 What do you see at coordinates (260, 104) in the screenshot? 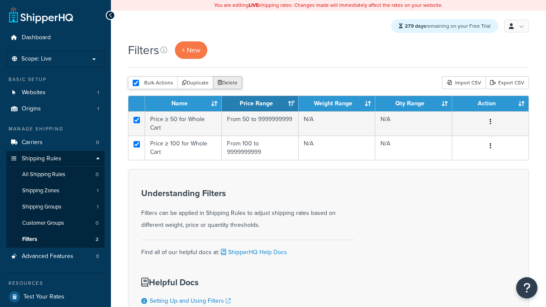
I see `th: Price Range: activate to sort column ascending` at bounding box center [260, 104].